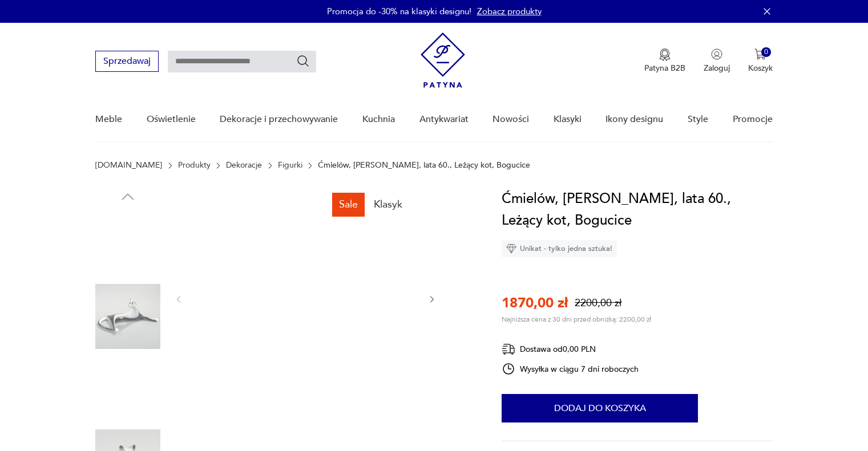  What do you see at coordinates (194, 166) in the screenshot?
I see `a: Produkty` at bounding box center [194, 166].